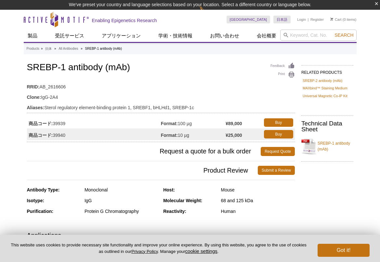  I want to click on a: Products, so click(33, 49).